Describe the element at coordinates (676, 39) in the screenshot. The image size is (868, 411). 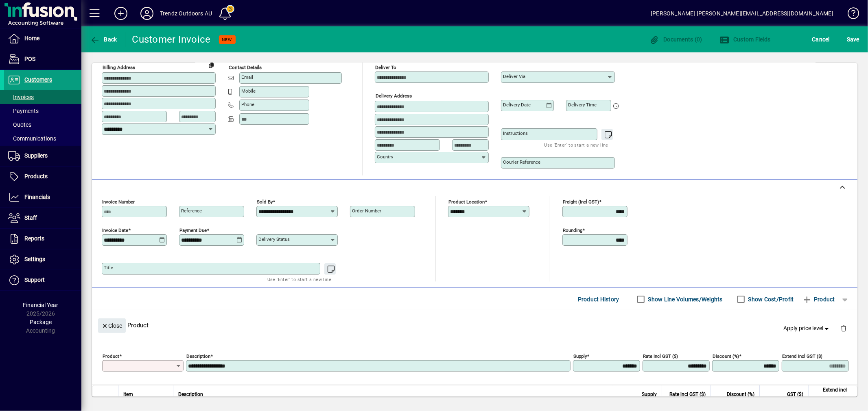
I see `button: Documents (0)` at that location.